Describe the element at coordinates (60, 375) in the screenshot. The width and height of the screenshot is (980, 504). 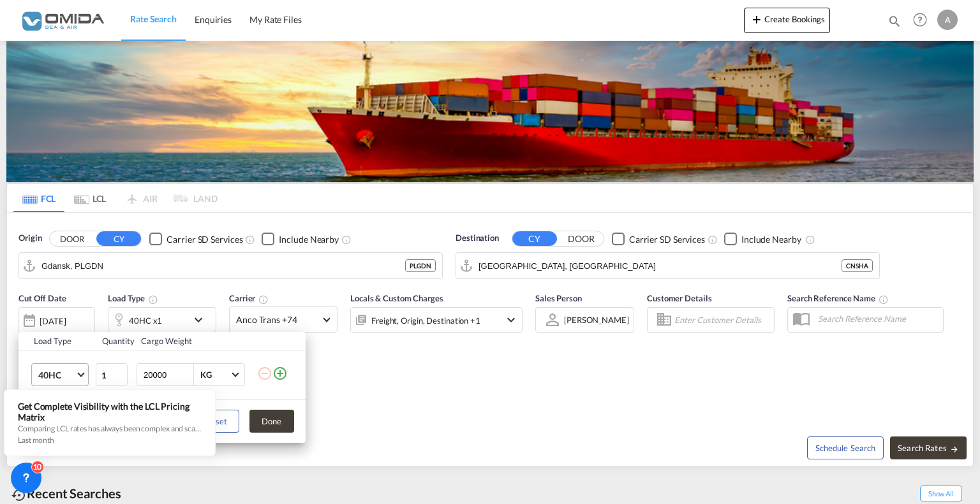
I see `md-select: Choose: 40HC` at that location.